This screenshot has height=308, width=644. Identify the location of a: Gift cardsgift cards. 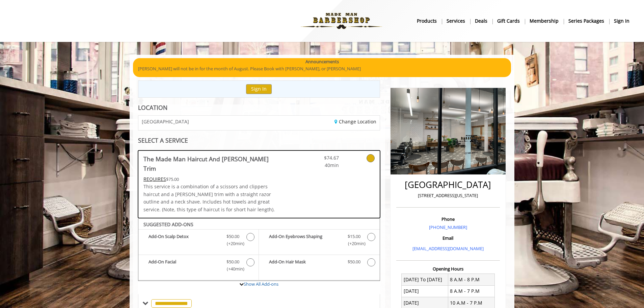
(509, 21).